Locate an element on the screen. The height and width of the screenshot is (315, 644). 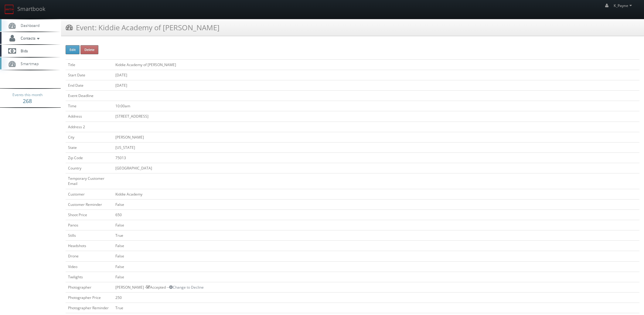
span: Contacts is located at coordinates (29, 38).